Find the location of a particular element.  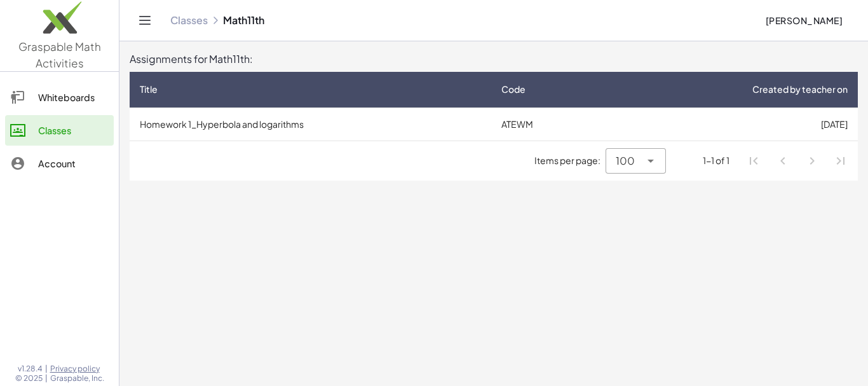

a: Account is located at coordinates (59, 163).